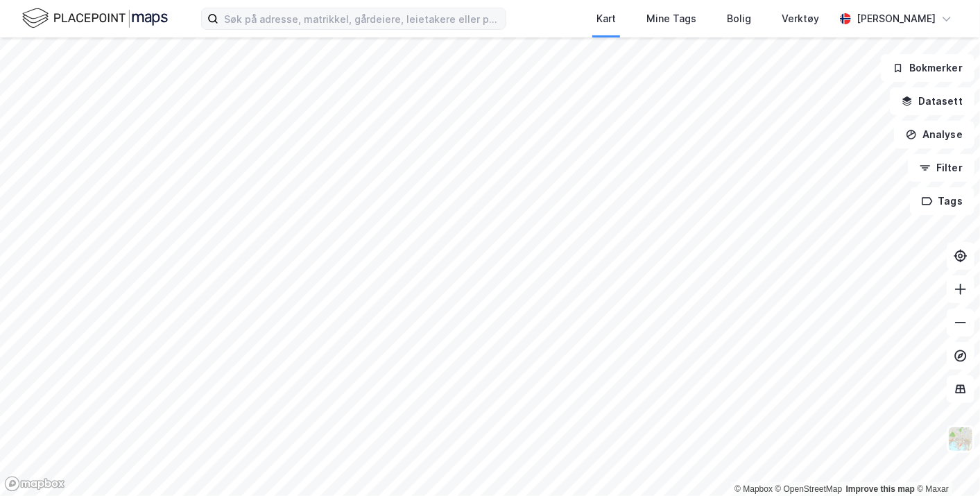 This screenshot has height=496, width=980. Describe the element at coordinates (606, 19) in the screenshot. I see `div: Kart` at that location.